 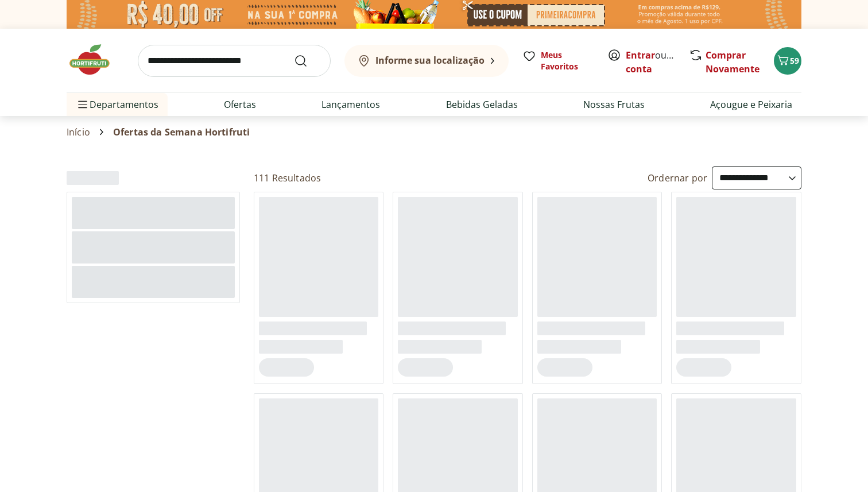 I want to click on button: Menu, so click(x=83, y=105).